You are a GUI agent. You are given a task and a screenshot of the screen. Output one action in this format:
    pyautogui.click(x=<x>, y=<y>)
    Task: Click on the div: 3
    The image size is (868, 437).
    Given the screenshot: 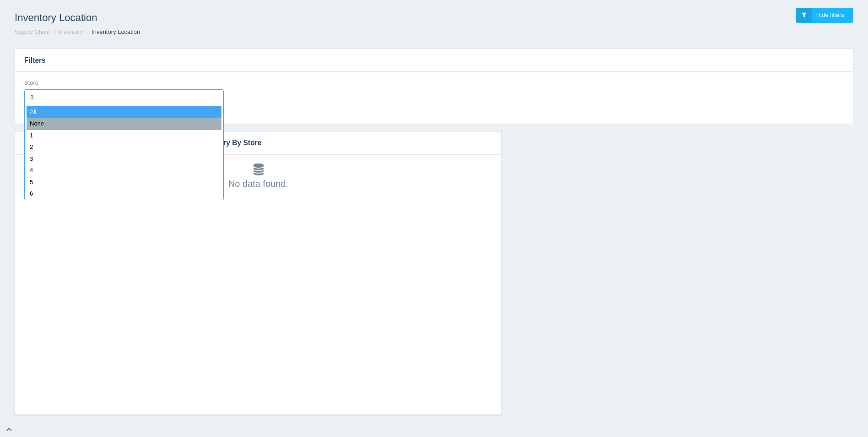 What is the action you would take?
    pyautogui.click(x=124, y=159)
    